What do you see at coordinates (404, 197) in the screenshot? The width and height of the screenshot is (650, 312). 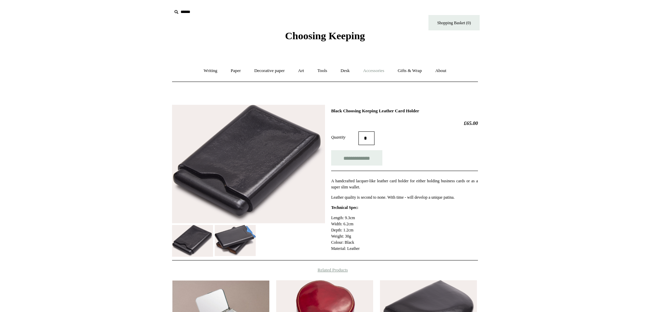 I see `p: Leather quality is second to none. With time - will develop a unique patina.` at bounding box center [404, 197].